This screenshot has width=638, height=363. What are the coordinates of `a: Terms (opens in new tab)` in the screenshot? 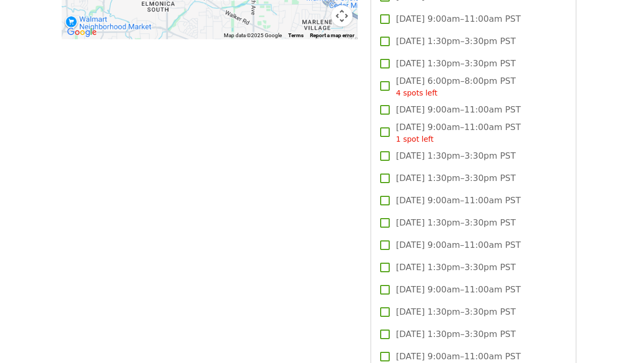 It's located at (295, 35).